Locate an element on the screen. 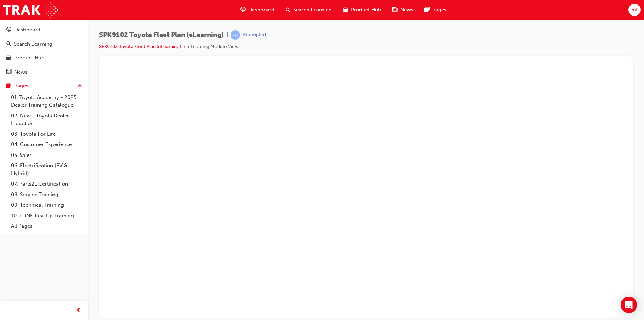  a: 01. Toyota Academy - 2025 Dealer Training Catalogue is located at coordinates (46, 102).